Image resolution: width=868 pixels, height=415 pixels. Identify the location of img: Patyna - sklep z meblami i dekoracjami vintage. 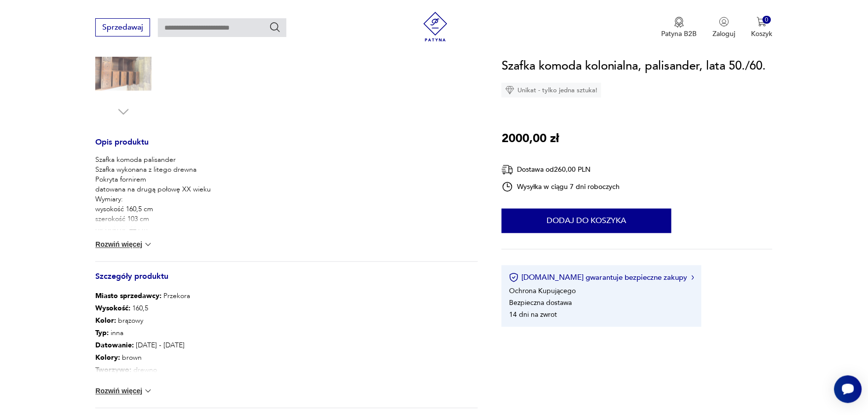
(435, 27).